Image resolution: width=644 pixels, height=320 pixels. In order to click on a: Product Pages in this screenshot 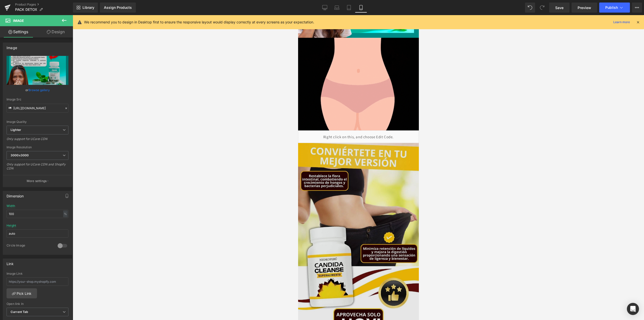, I will do `click(44, 4)`.